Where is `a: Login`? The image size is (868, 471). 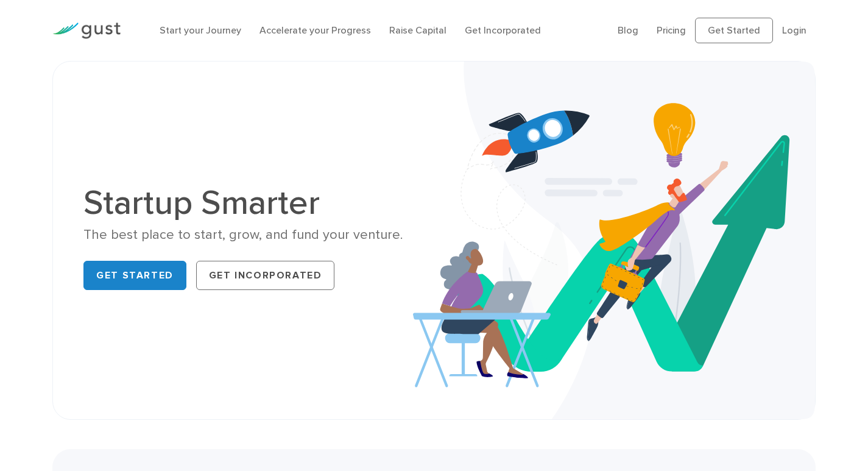 a: Login is located at coordinates (795, 30).